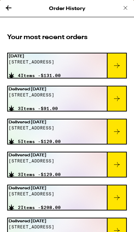 The height and width of the screenshot is (232, 134). I want to click on span: 2 Items - $208.00, so click(39, 207).